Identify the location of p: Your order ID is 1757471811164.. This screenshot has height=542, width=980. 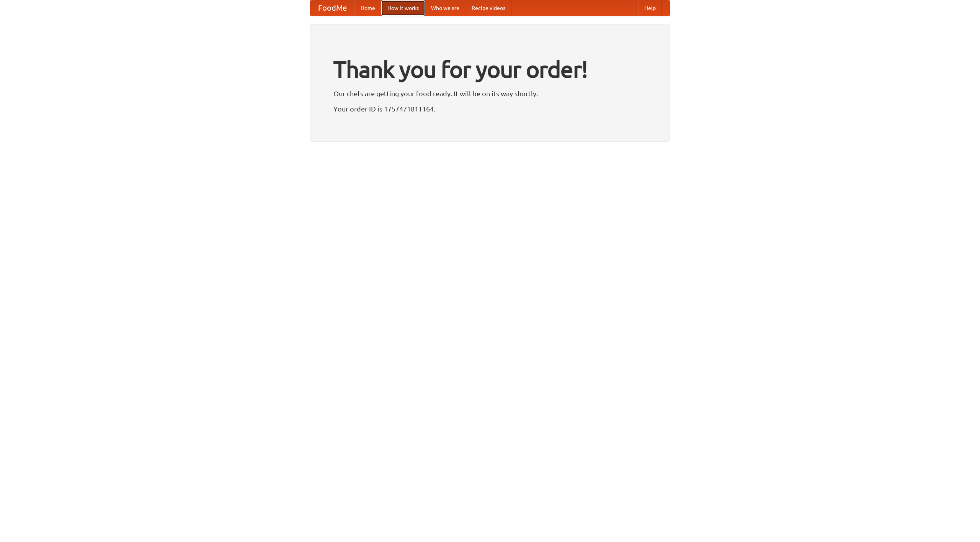
(490, 109).